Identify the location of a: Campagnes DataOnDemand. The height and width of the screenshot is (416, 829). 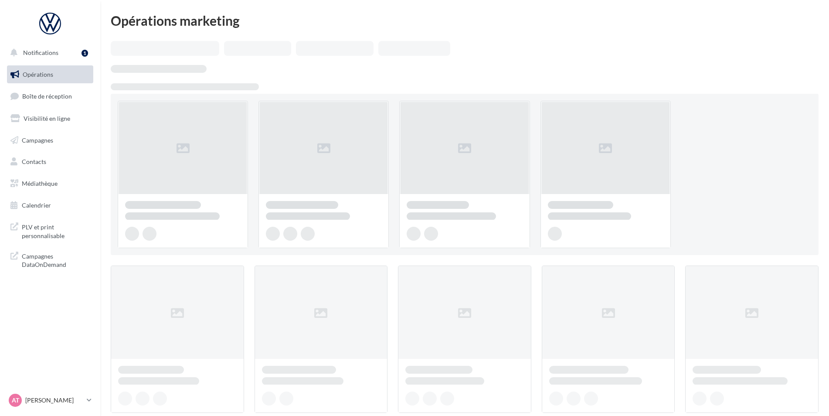
(50, 259).